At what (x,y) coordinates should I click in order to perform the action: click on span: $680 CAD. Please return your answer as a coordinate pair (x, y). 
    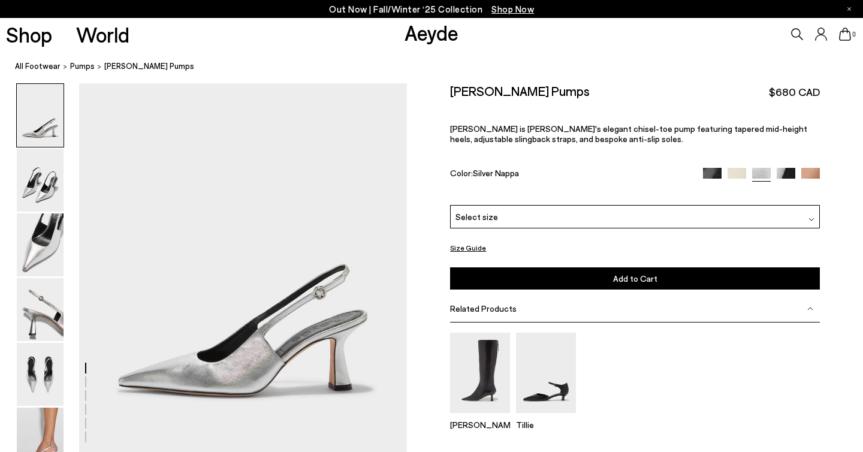
    Looking at the image, I should click on (794, 92).